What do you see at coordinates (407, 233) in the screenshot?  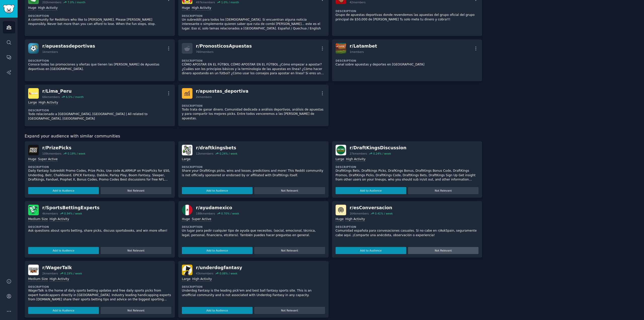 I see `p: Comunidad española para convesaciones casuales. Si no cabe en r/AskSpain, seguramente cabe aqui. ...` at bounding box center [407, 233].